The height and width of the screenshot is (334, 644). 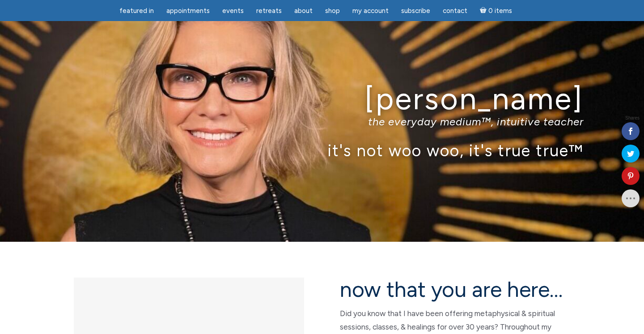 What do you see at coordinates (303, 11) in the screenshot?
I see `span: About` at bounding box center [303, 11].